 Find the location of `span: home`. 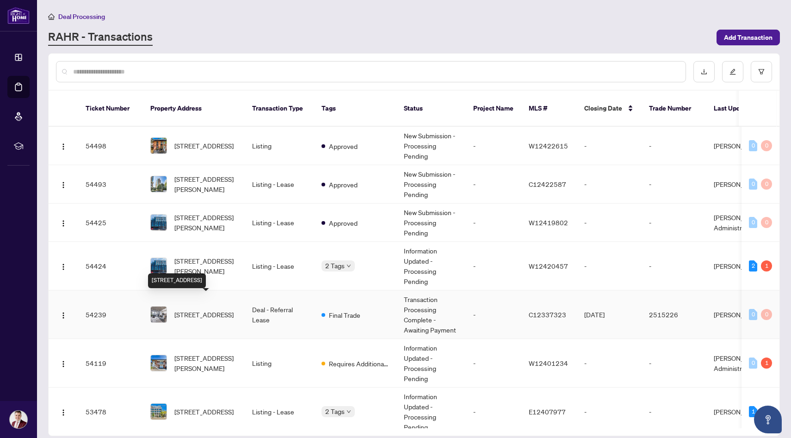

span: home is located at coordinates (51, 17).